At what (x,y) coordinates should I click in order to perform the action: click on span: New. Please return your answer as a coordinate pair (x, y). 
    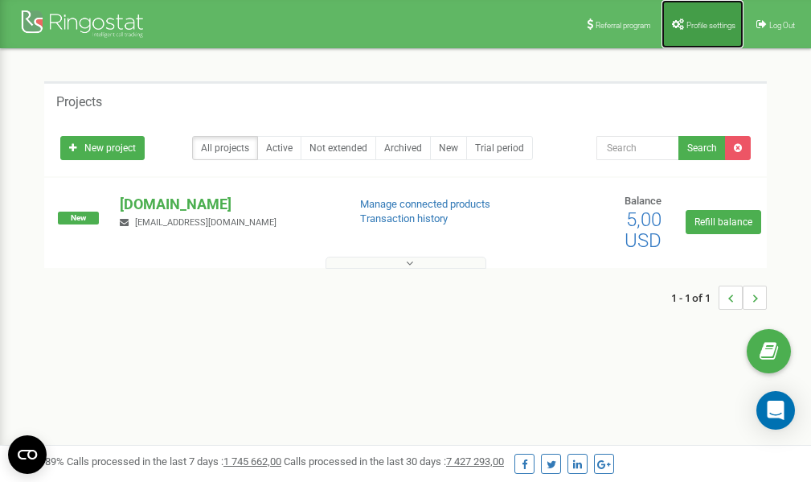
    Looking at the image, I should click on (78, 218).